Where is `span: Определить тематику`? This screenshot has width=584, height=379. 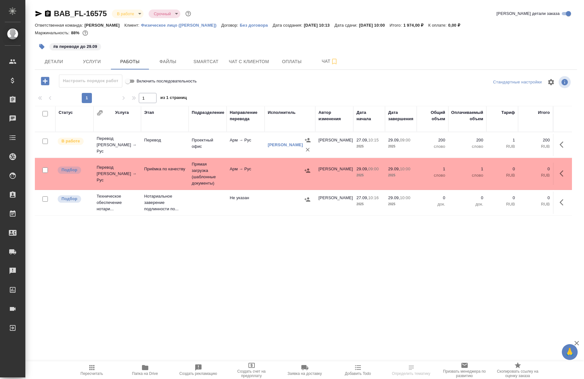
span: Определить тематику is located at coordinates (411, 373).